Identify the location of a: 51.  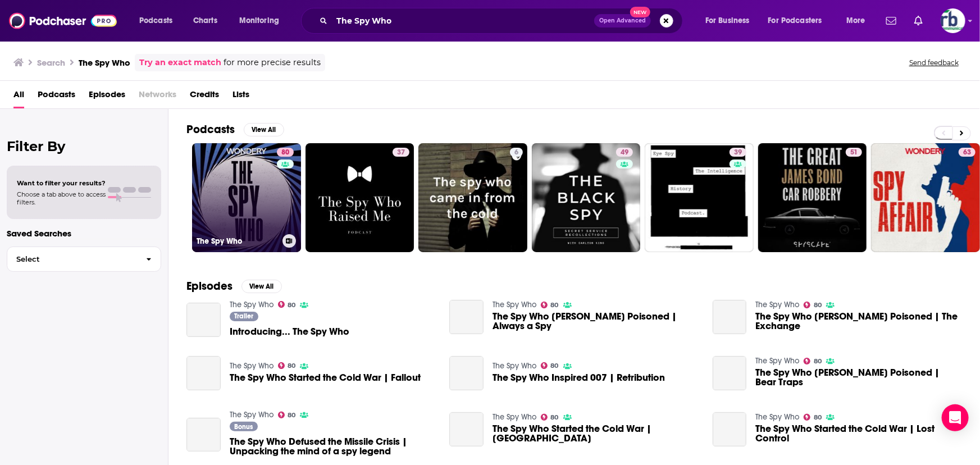
(854, 152).